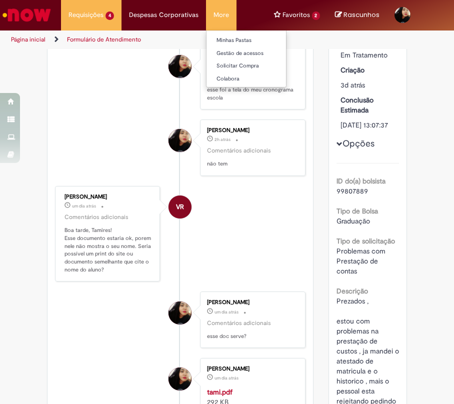 The height and width of the screenshot is (404, 454). Describe the element at coordinates (365, 241) in the screenshot. I see `b: Tipo de solicitação` at that location.